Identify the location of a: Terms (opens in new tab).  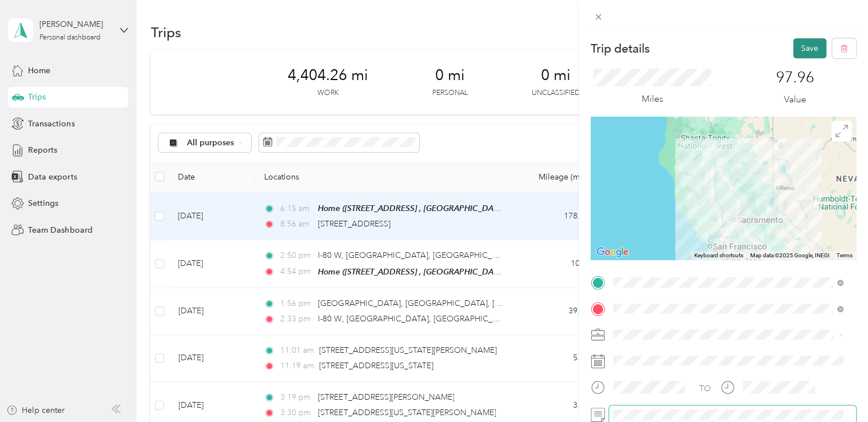
(844, 255).